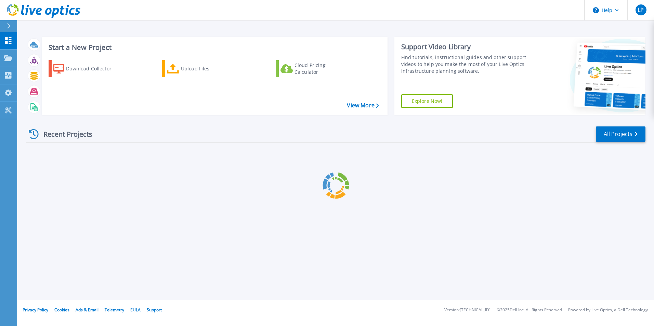  Describe the element at coordinates (87, 69) in the screenshot. I see `a: Download Collector` at that location.